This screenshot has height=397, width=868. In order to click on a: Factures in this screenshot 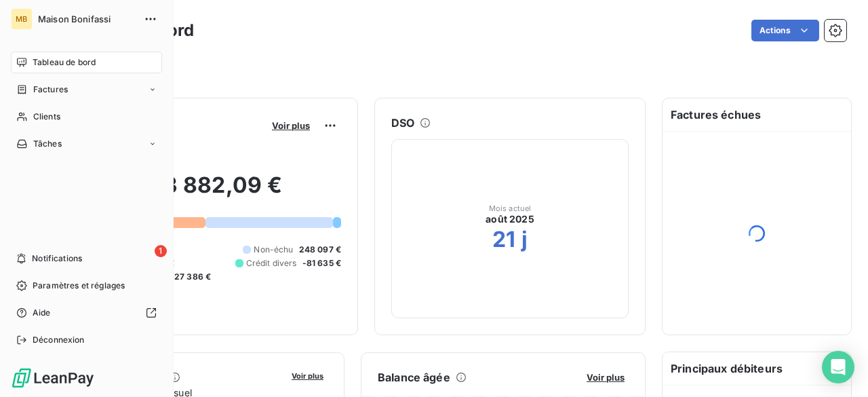, I will do `click(86, 90)`.